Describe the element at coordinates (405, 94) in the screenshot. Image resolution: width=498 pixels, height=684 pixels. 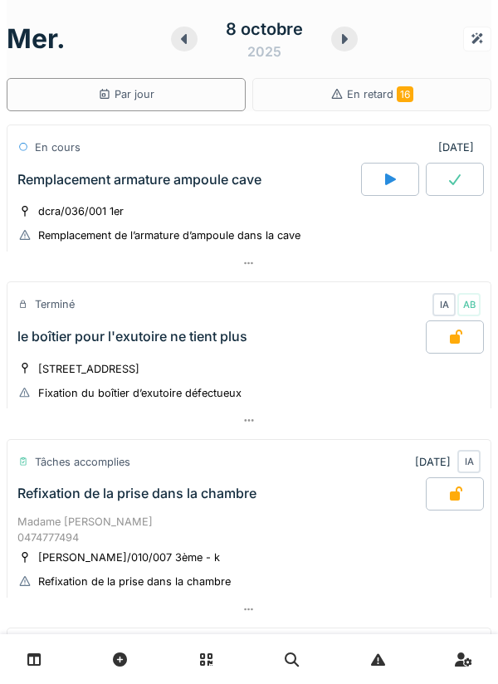
I see `span: 16` at that location.